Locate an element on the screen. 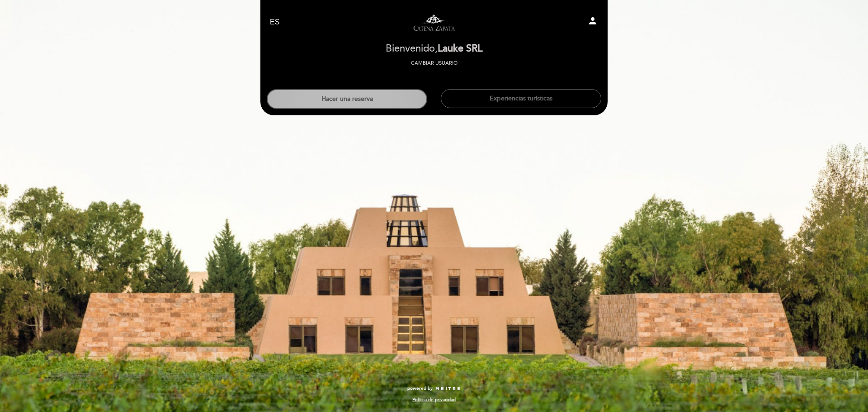 This screenshot has width=868, height=412. button: Cambiar usuario is located at coordinates (434, 63).